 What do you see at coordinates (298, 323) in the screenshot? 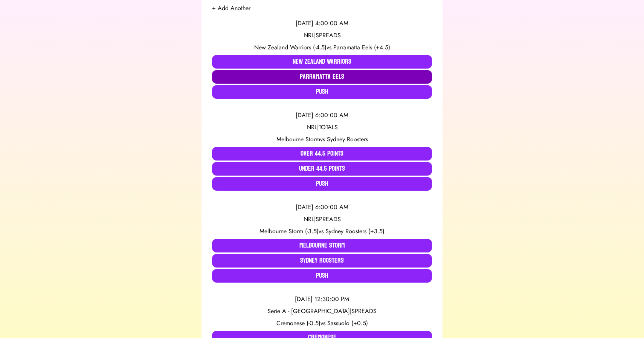
I see `span: Cremonese (-0.5)` at bounding box center [298, 323].